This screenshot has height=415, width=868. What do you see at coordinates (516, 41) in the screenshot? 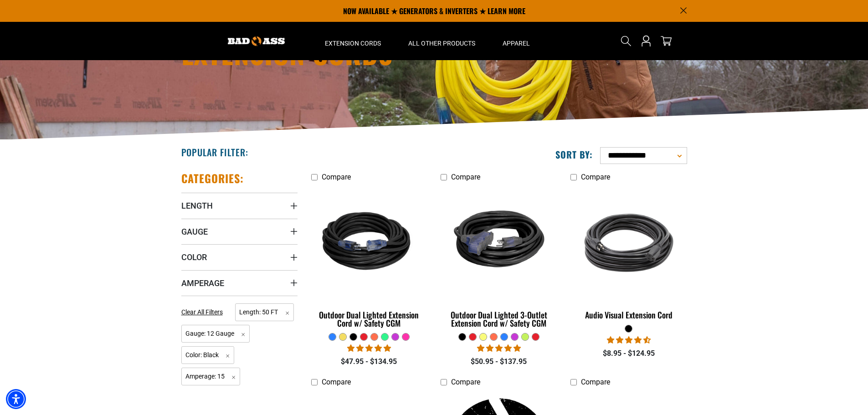
I see `summary: Apparel` at bounding box center [516, 41].